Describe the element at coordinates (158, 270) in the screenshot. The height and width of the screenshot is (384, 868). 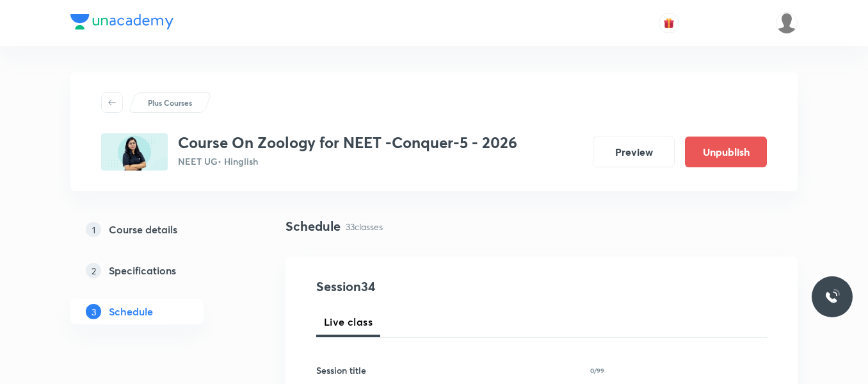
I see `a: 2Specifications` at that location.